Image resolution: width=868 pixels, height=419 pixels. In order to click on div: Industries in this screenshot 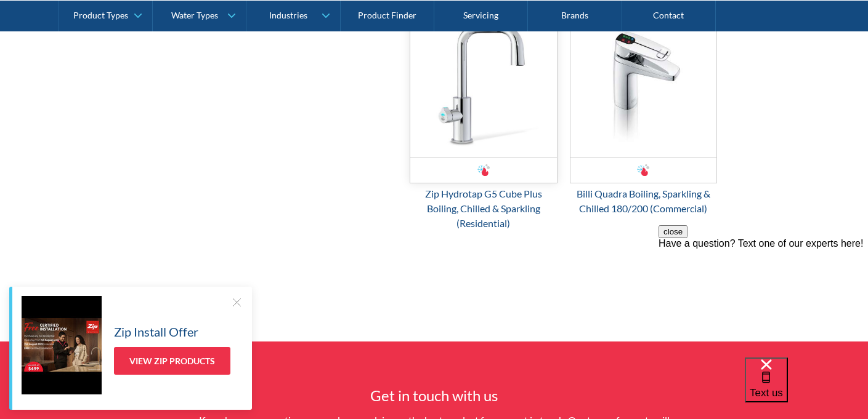, I will do `click(288, 15)`.